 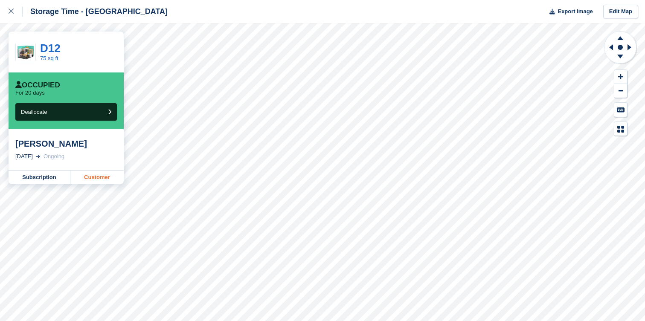 I want to click on img: arrow-right-light-icn-cde0832a797a2874e46488d9cf13f60e5c3a73dbe684e267c42b8395dfbc2abf.svg, so click(x=38, y=157).